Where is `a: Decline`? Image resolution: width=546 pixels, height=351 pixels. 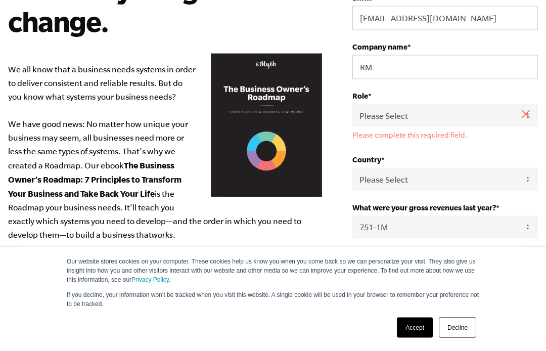
a: Decline is located at coordinates (457, 327).